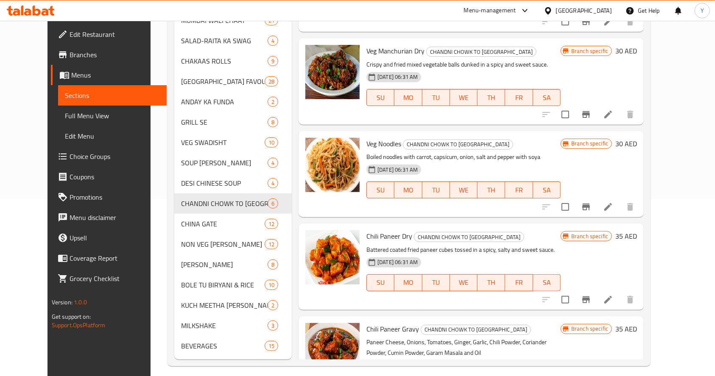  I want to click on a: Menus, so click(109, 75).